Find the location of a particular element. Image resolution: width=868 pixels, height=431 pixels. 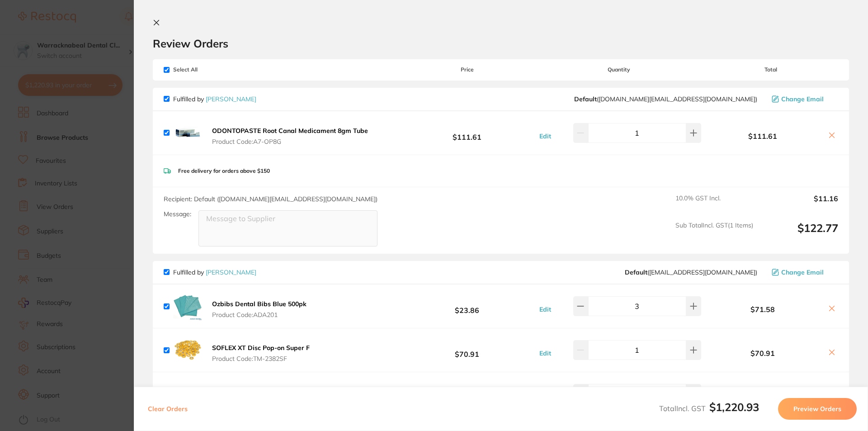

img: b2dvZXY3dg is located at coordinates (187, 306).